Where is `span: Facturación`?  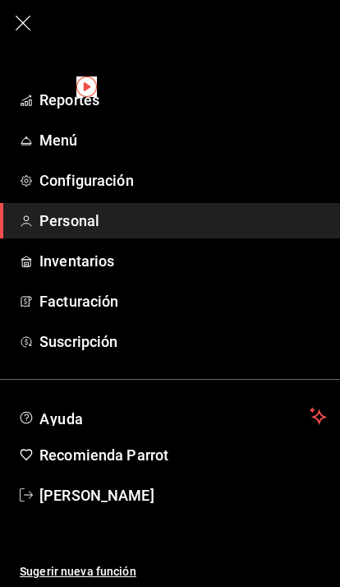 span: Facturación is located at coordinates (183, 301).